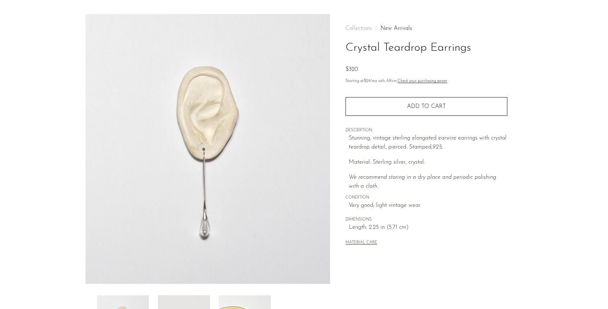  Describe the element at coordinates (208, 149) in the screenshot. I see `img: Crystal Teardrop Earrings` at that location.